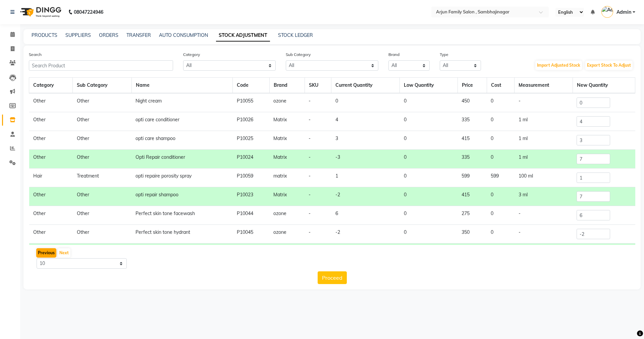  I want to click on td: matrix, so click(287, 178).